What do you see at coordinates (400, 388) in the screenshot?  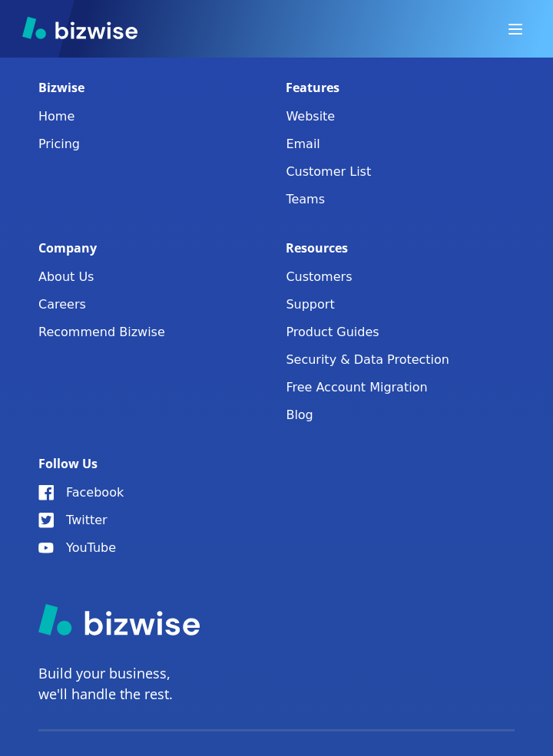 I see `a: Free Account Migration` at bounding box center [400, 388].